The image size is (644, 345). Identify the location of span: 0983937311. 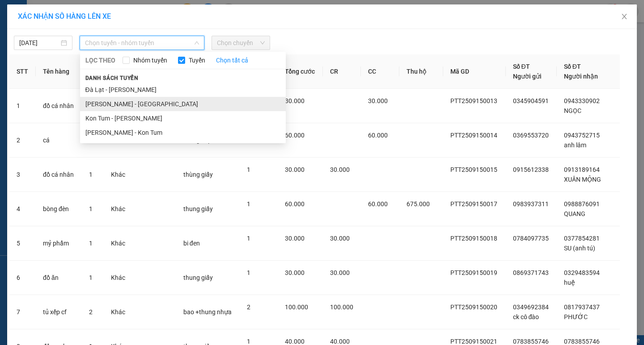
(531, 204).